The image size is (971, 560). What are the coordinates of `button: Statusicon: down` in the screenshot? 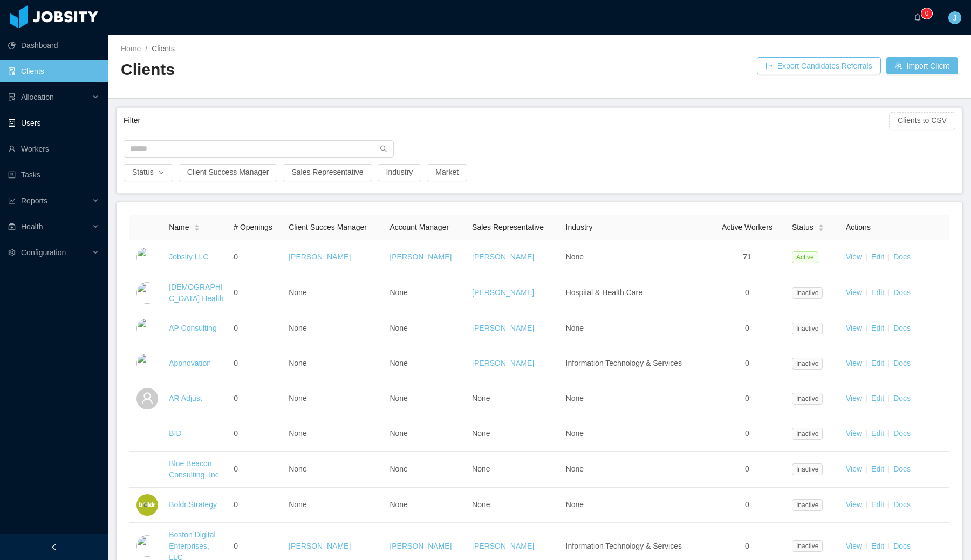 It's located at (148, 172).